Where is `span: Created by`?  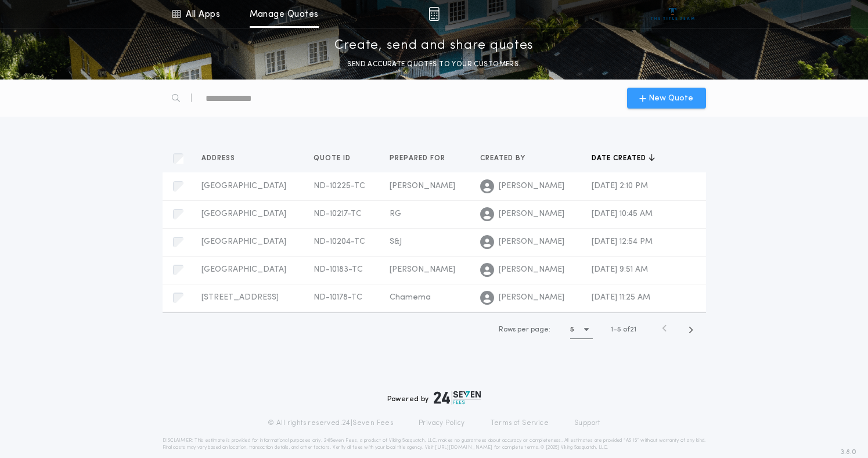
span: Created by is located at coordinates (504, 159).